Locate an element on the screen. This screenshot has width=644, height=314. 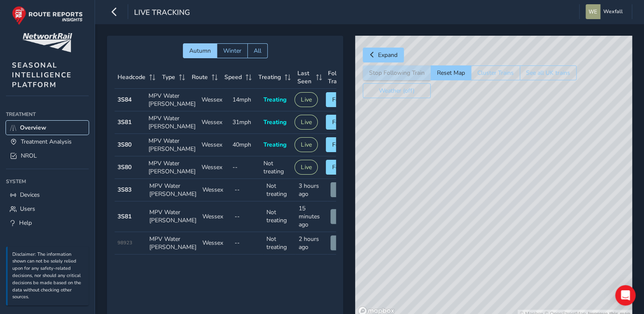
span: Last Seen is located at coordinates (305, 77).